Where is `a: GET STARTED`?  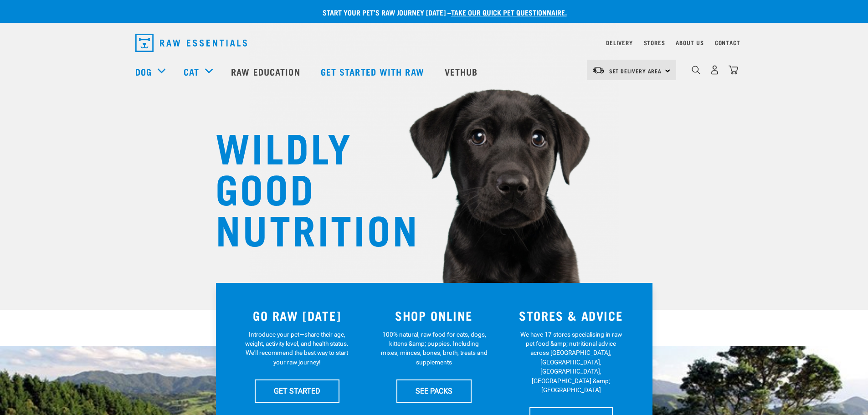
a: GET STARTED is located at coordinates (297, 391).